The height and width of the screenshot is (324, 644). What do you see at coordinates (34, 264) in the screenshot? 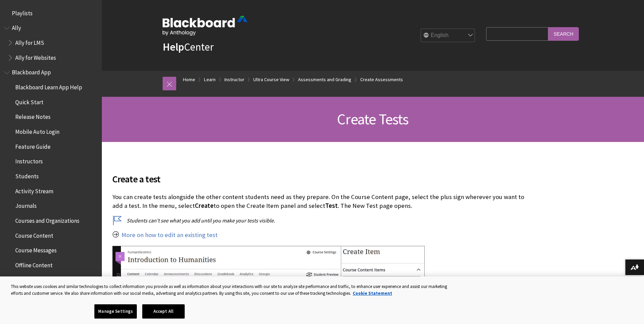
I see `span: Offline Content` at bounding box center [34, 264].